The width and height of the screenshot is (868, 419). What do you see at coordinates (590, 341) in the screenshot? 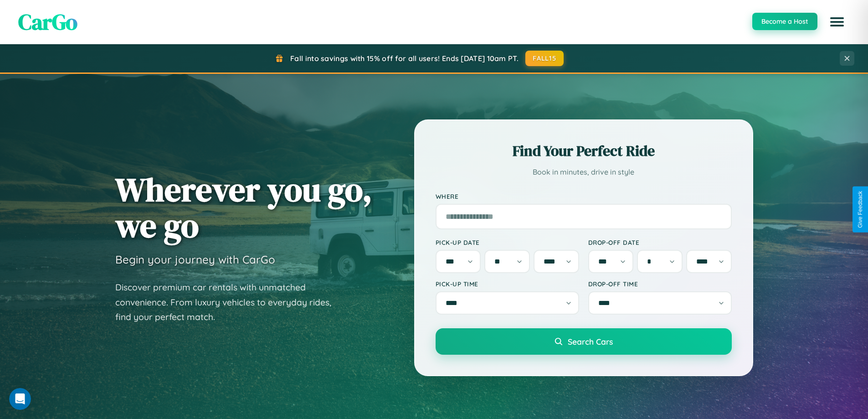
I see `span: Search Cars` at bounding box center [590, 341].